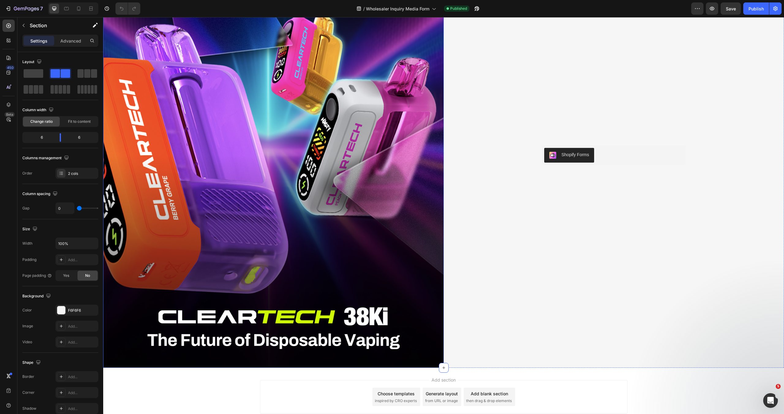 The width and height of the screenshot is (784, 414). I want to click on span: Wholesaler Inquiry Media Form, so click(398, 9).